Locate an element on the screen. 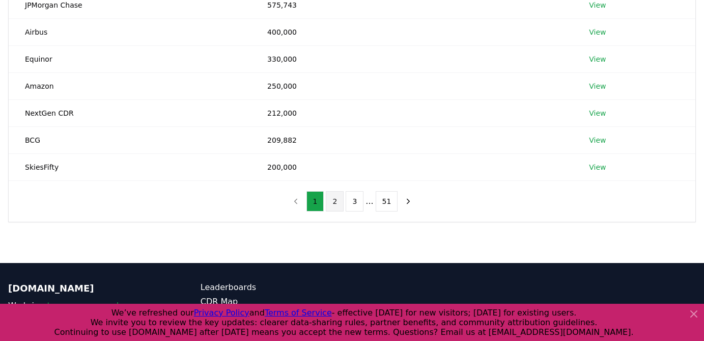  td: Amazon is located at coordinates (130, 86).